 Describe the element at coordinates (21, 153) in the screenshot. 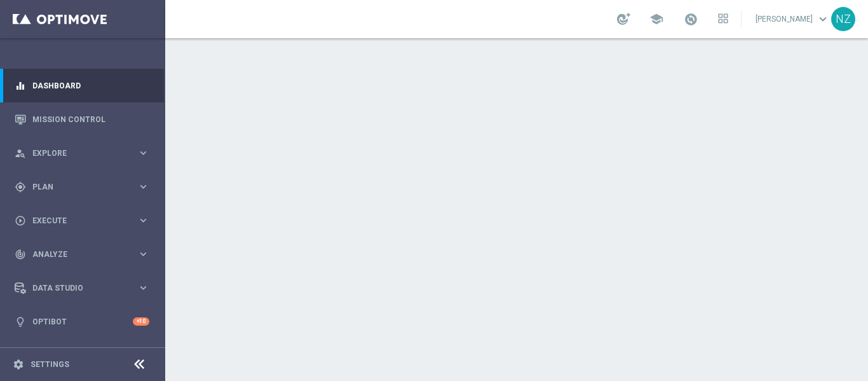

I see `i: person_search` at that location.